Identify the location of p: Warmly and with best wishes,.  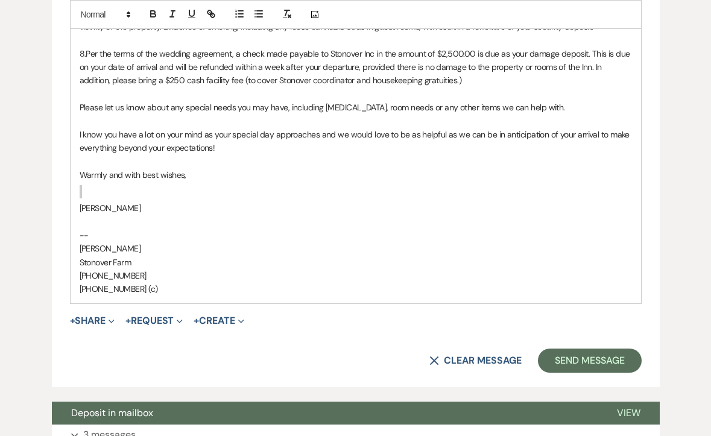
(356, 175).